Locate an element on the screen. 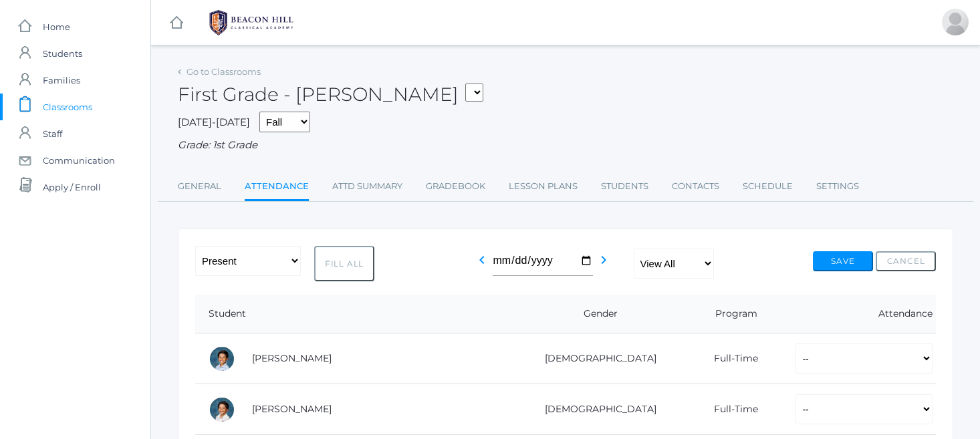 Image resolution: width=980 pixels, height=439 pixels. button: Fill All is located at coordinates (344, 263).